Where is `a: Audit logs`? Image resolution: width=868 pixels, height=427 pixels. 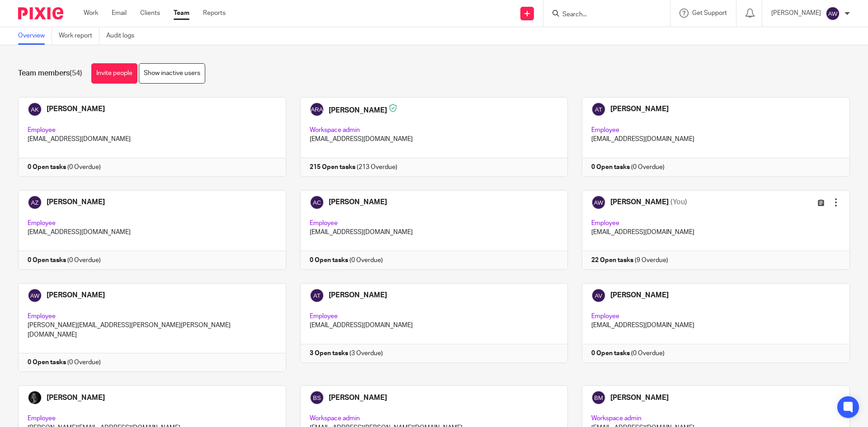 a: Audit logs is located at coordinates (123, 36).